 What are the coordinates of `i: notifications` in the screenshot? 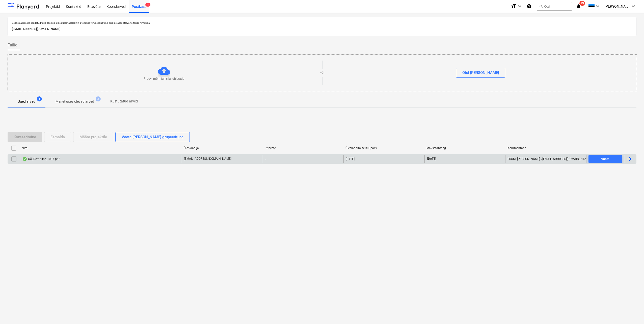 It's located at (579, 6).